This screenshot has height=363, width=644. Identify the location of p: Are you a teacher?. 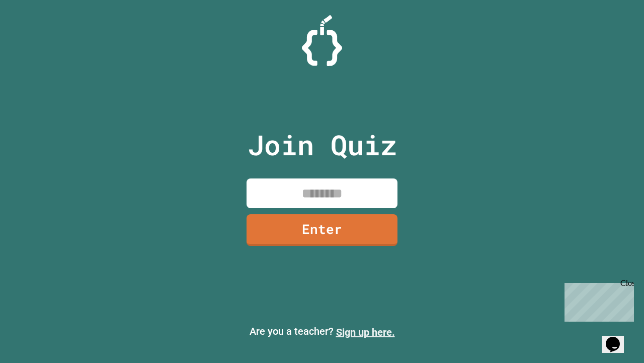
(322, 332).